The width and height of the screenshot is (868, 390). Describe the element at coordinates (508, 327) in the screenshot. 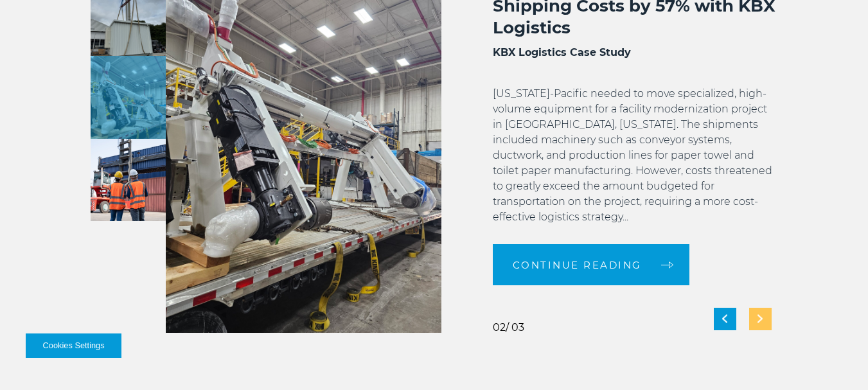

I see `div: / 03` at that location.